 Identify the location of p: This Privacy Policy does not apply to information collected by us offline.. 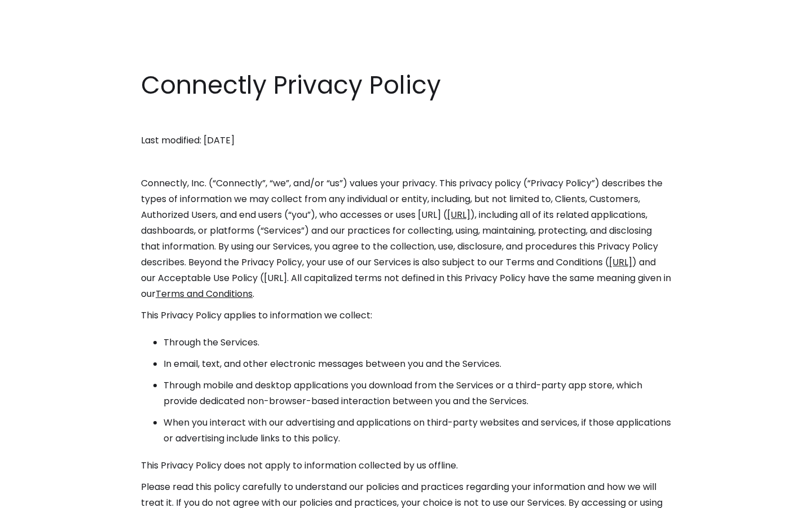
(406, 466).